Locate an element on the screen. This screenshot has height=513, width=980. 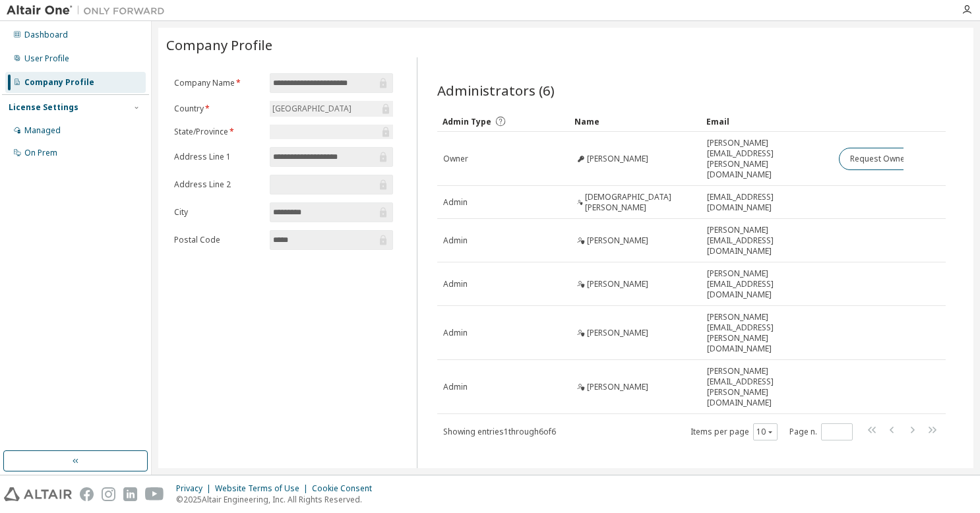
span: Administrators (6) is located at coordinates (496, 91).